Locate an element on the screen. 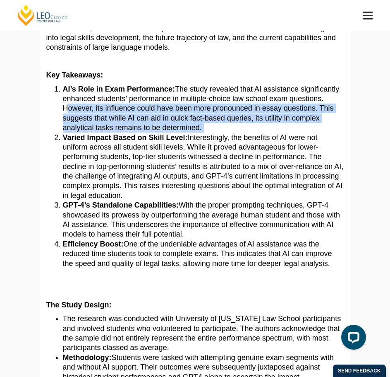 The height and width of the screenshot is (377, 390). span: Methodology: is located at coordinates (87, 357).